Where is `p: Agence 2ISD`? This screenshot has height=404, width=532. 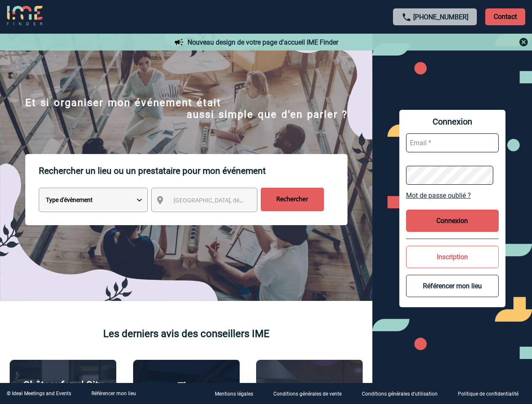 p: Agence 2ISD is located at coordinates (309, 387).